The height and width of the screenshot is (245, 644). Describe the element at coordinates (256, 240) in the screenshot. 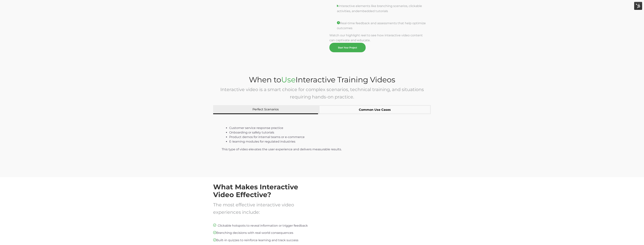

I see `span: Built-in quizzes to reinforce learning and track success` at that location.